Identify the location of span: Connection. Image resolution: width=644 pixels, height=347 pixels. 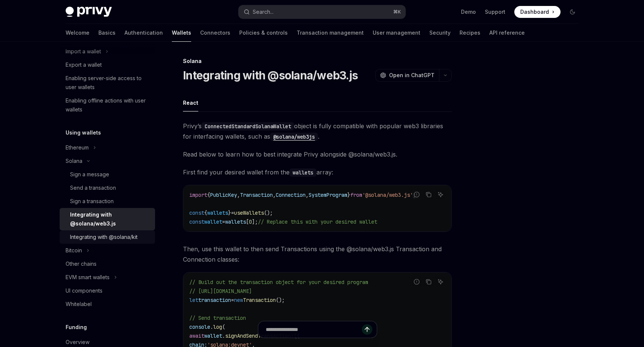
(291, 195).